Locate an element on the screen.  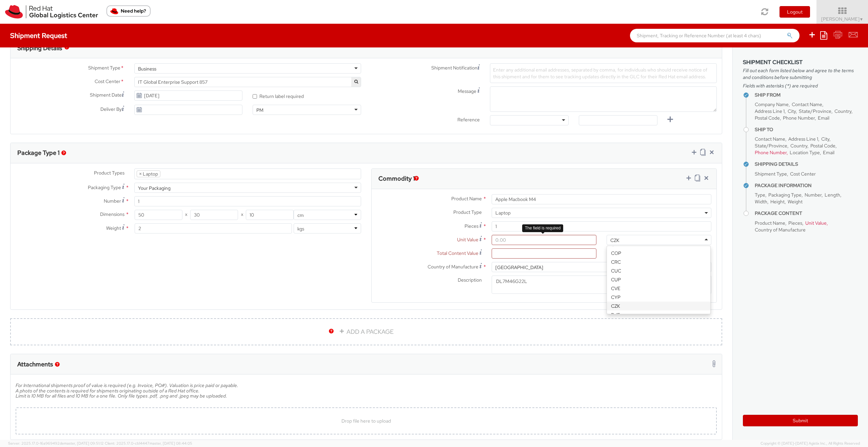
div: CYP is located at coordinates (659, 297).